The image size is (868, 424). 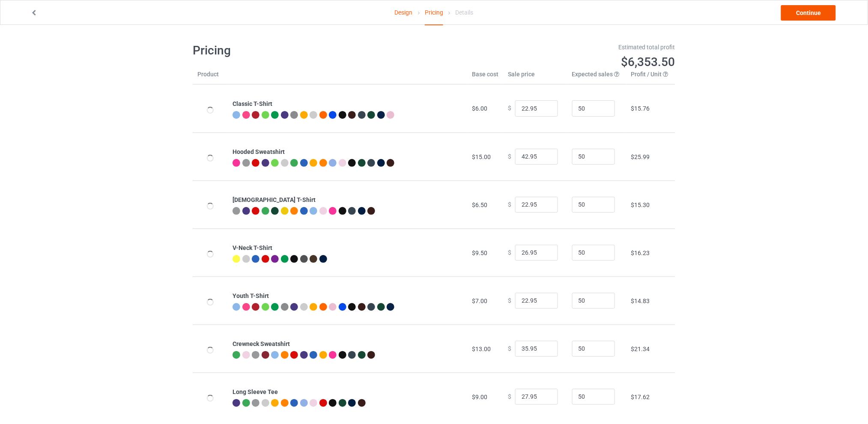 What do you see at coordinates (210, 77) in the screenshot?
I see `th: Product` at bounding box center [210, 77].